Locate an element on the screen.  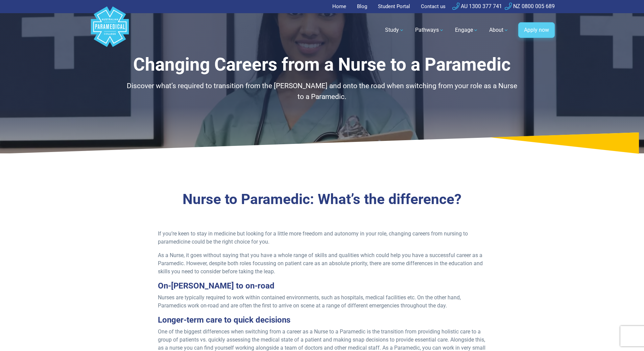
h3: Nurse to Paramedic: What’s the difference? is located at coordinates (322, 199).